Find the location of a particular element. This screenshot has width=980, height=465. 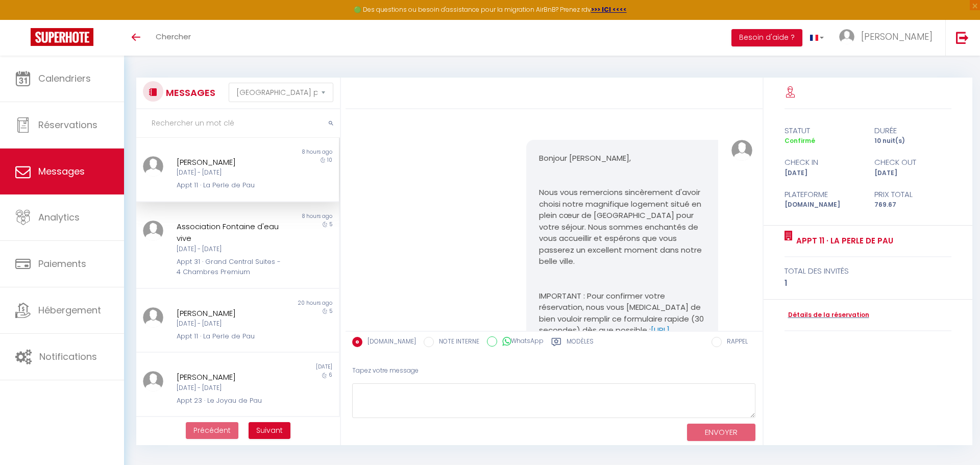

div: Prix total is located at coordinates (913, 194).